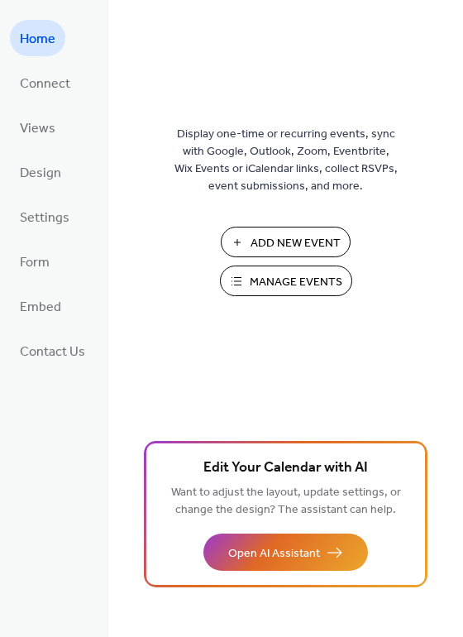 This screenshot has width=463, height=637. Describe the element at coordinates (285, 242) in the screenshot. I see `button: Add New Event` at that location.